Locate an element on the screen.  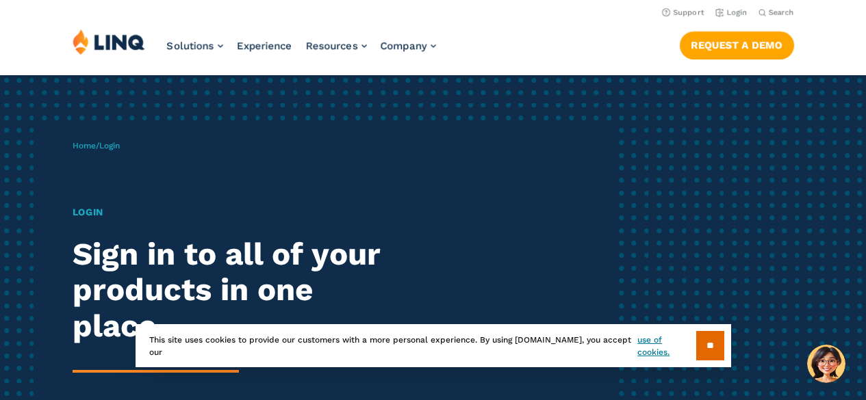
a: Home is located at coordinates (84, 146).